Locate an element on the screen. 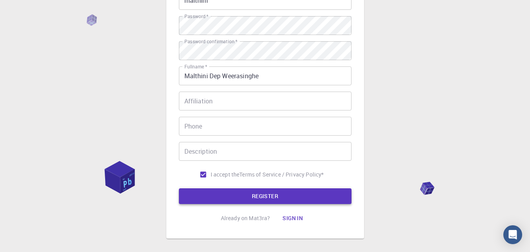 This screenshot has width=530, height=252. p: Already on Mat3ra? is located at coordinates (246, 218).